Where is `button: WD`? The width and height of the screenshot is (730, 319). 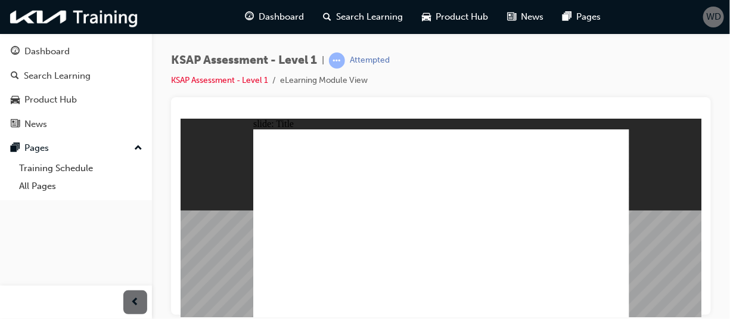
button: WD is located at coordinates (713, 17).